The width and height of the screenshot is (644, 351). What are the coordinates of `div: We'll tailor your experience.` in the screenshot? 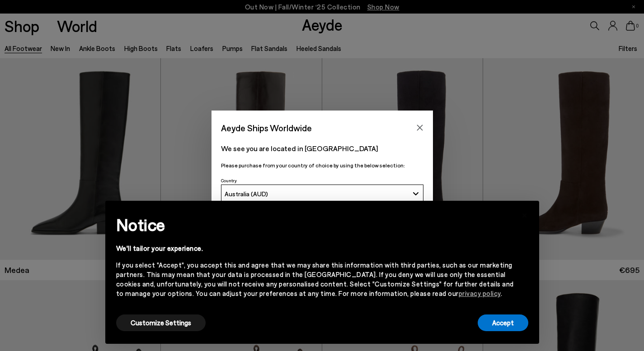 It's located at (315, 248).